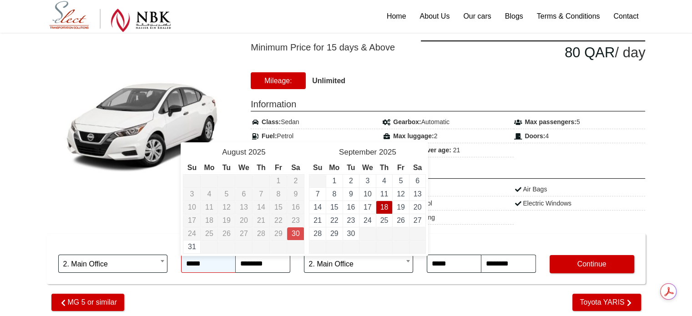 This screenshot has height=316, width=692. Describe the element at coordinates (261, 207) in the screenshot. I see `span: 14` at that location.